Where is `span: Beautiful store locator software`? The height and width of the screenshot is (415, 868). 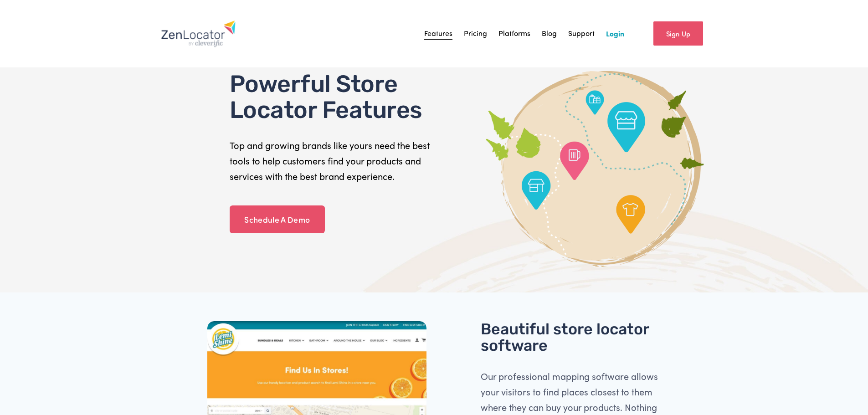 span: Beautiful store locator software is located at coordinates (567, 337).